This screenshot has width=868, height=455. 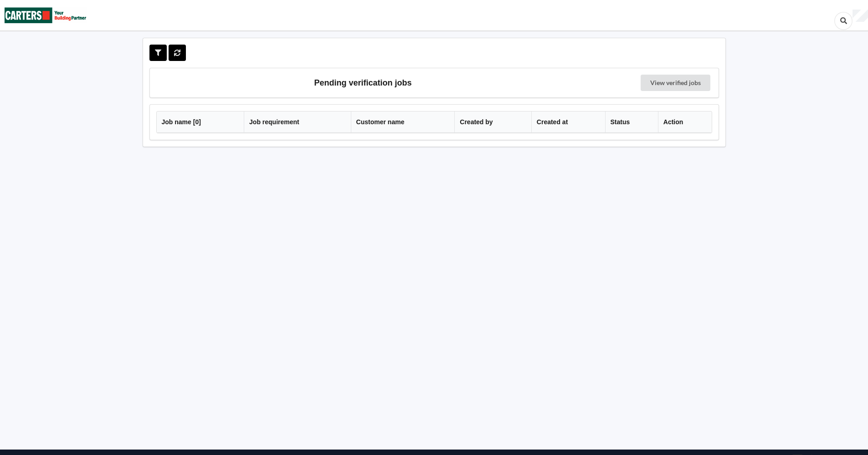 I want to click on th: Created by, so click(x=493, y=122).